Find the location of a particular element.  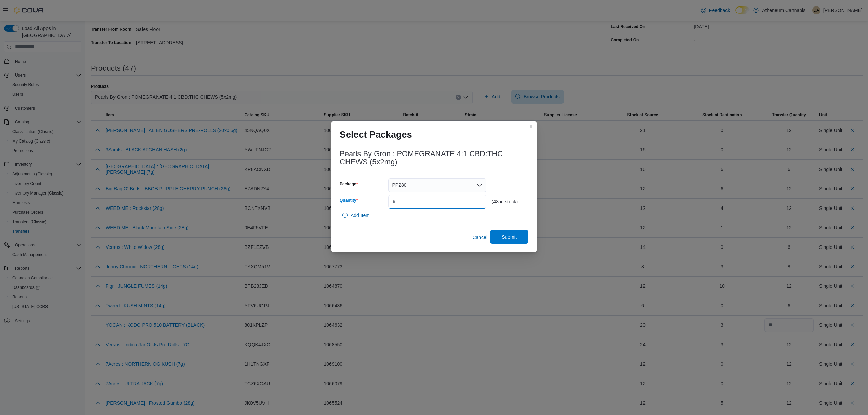

label: Package is located at coordinates (349, 184).